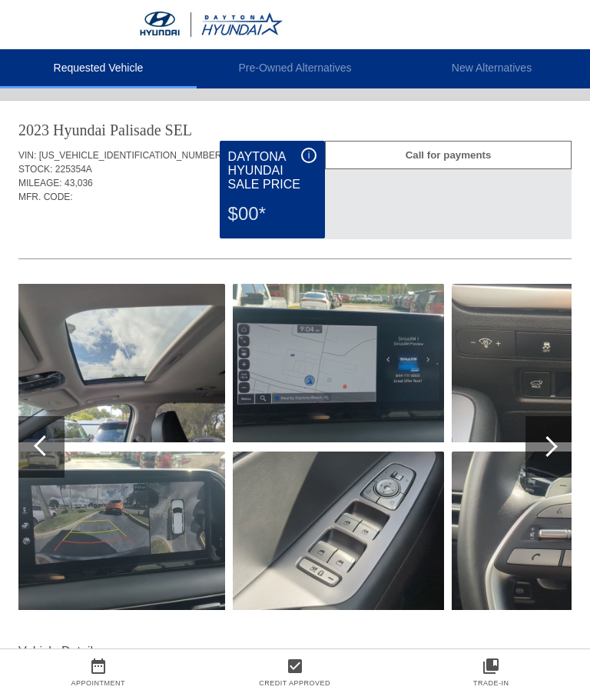  What do you see at coordinates (40, 183) in the screenshot?
I see `span: MILEAGE:` at bounding box center [40, 183].